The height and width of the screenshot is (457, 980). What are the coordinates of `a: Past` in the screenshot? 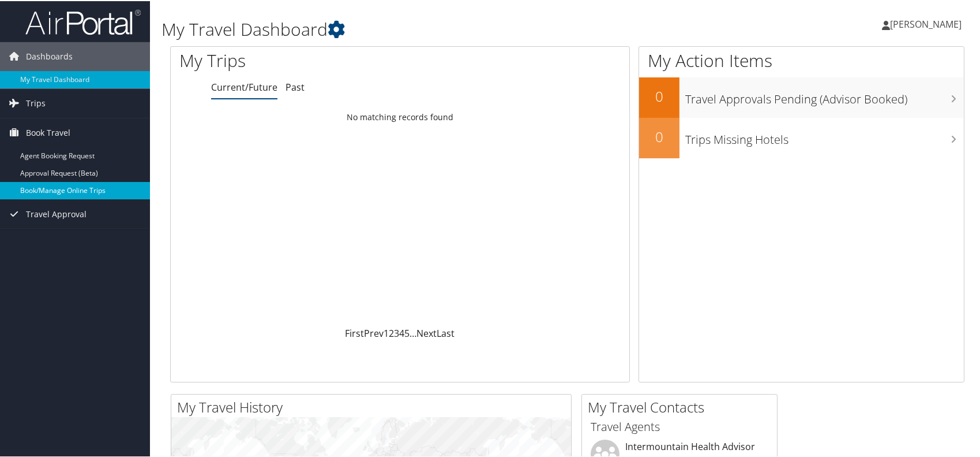 It's located at (295, 86).